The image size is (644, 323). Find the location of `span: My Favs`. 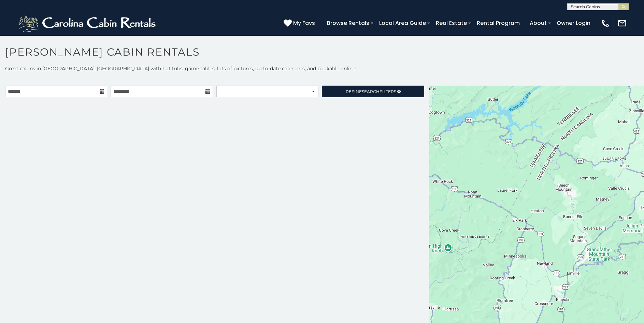

span: My Favs is located at coordinates (304, 23).